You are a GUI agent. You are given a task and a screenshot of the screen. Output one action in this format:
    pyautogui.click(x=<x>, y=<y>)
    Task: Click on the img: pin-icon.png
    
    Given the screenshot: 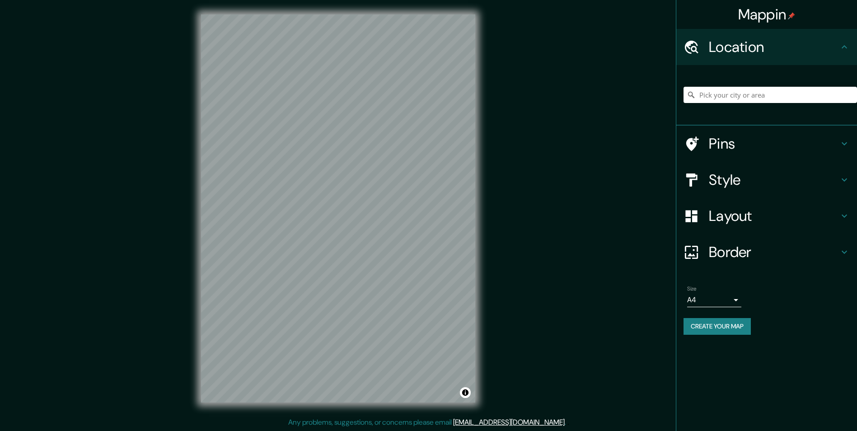 What is the action you would take?
    pyautogui.click(x=792, y=16)
    